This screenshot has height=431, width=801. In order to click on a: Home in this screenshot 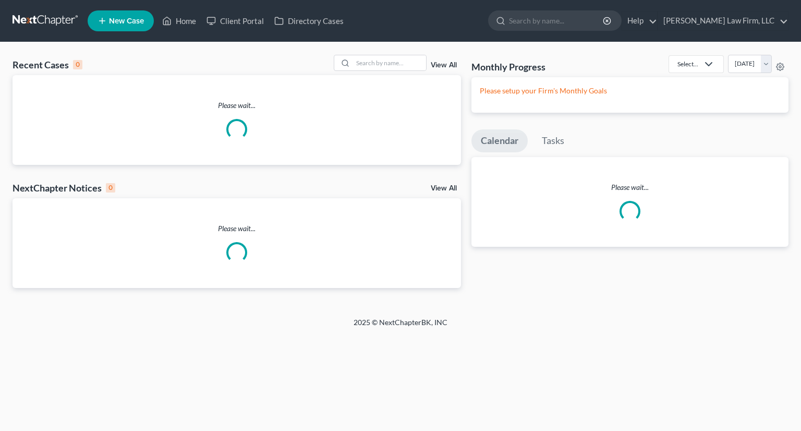, I will do `click(179, 21)`.